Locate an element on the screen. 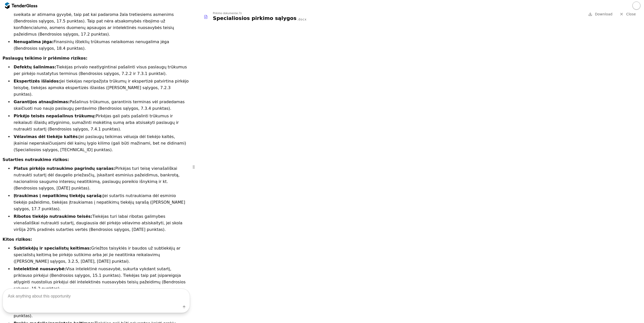 The height and width of the screenshot is (323, 644). li: Tiekėjas turi labai ribotas galimybes vienašališkai nutraukti sutartį, daugiausia dėl pirkėjo vėl... is located at coordinates (101, 223).